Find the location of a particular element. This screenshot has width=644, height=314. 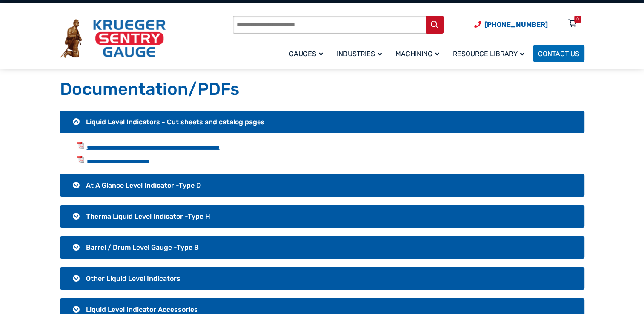

span: Other Liquid Level Indicators is located at coordinates (133, 278).